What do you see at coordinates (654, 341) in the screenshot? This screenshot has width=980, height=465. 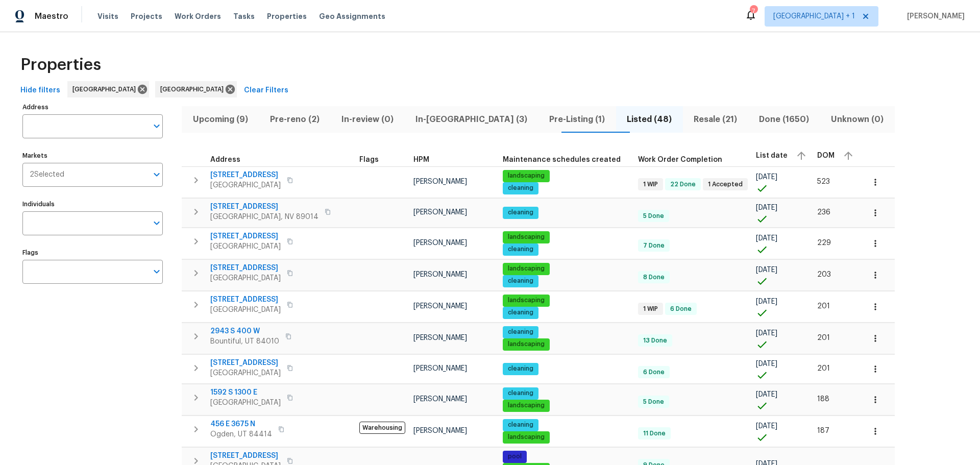 I see `span: 13 Done` at bounding box center [654, 341].